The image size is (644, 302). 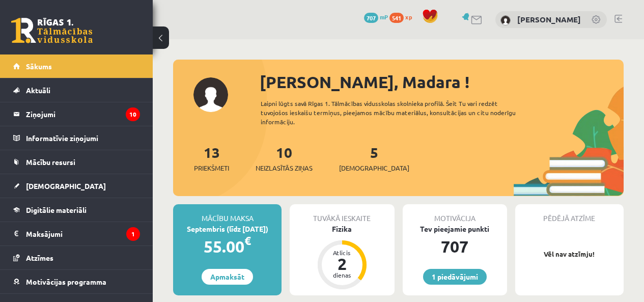 What do you see at coordinates (408, 17) in the screenshot?
I see `span: xp` at bounding box center [408, 17].